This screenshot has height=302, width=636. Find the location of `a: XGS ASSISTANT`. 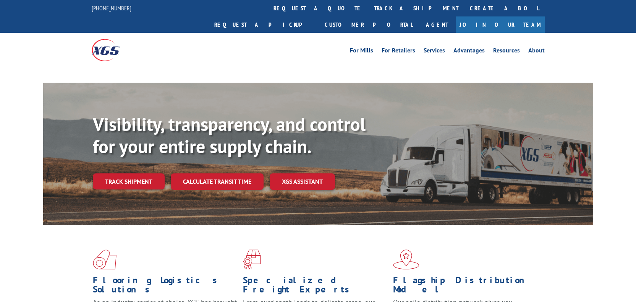

a: XGS ASSISTANT is located at coordinates (302, 181).